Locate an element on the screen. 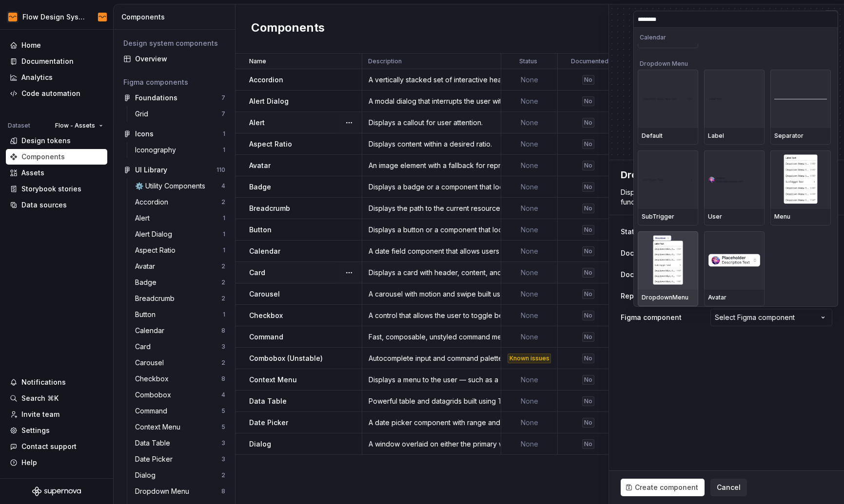 The image size is (844, 504). div: Separator is located at coordinates (801, 136).